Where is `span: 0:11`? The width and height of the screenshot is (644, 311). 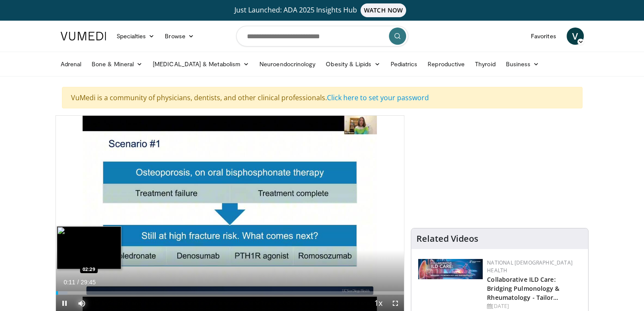 span: 0:11 is located at coordinates (69, 282).